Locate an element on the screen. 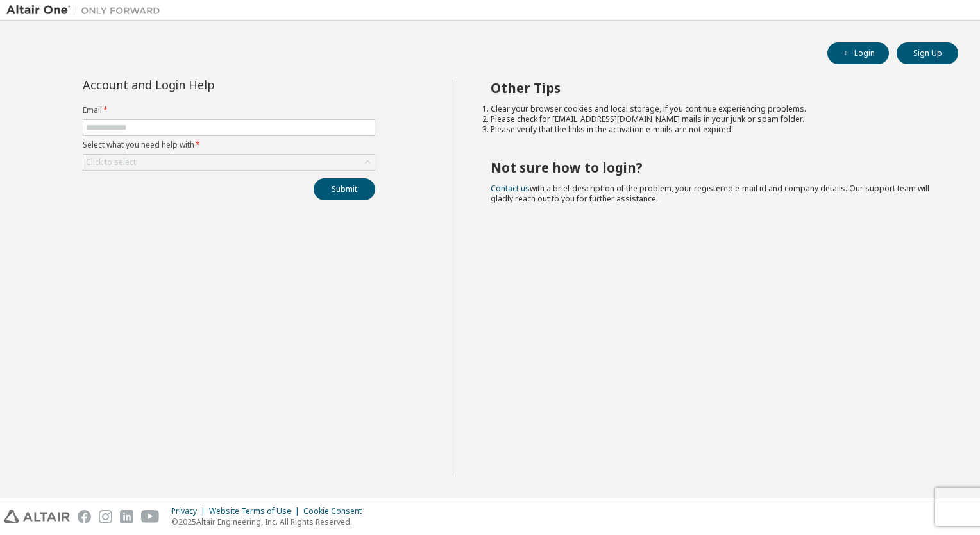  button: Login is located at coordinates (859, 53).